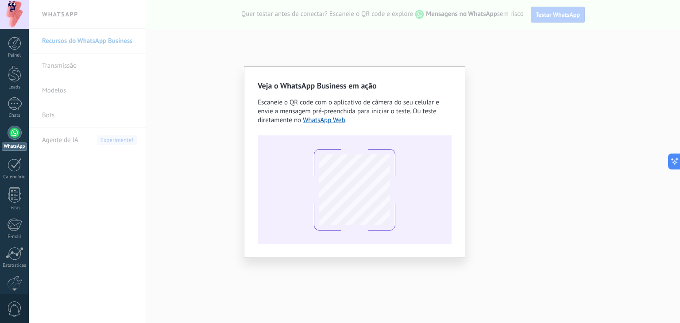 Image resolution: width=680 pixels, height=323 pixels. Describe the element at coordinates (349, 111) in the screenshot. I see `span: Escaneie o QR code com o aplicativo de câmera do seu celular e envie a mensagem pré-preenchida pa...` at that location.